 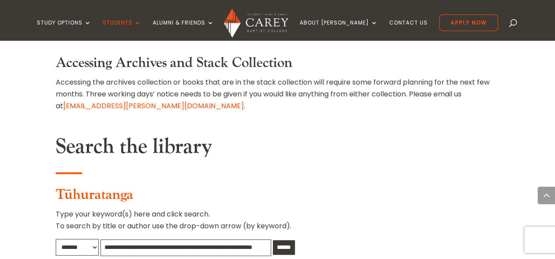 What do you see at coordinates (278, 224) in the screenshot?
I see `p: Type your keyword(s) here and click search. To search by title or author use the drop-down arrow ...` at bounding box center [278, 224].